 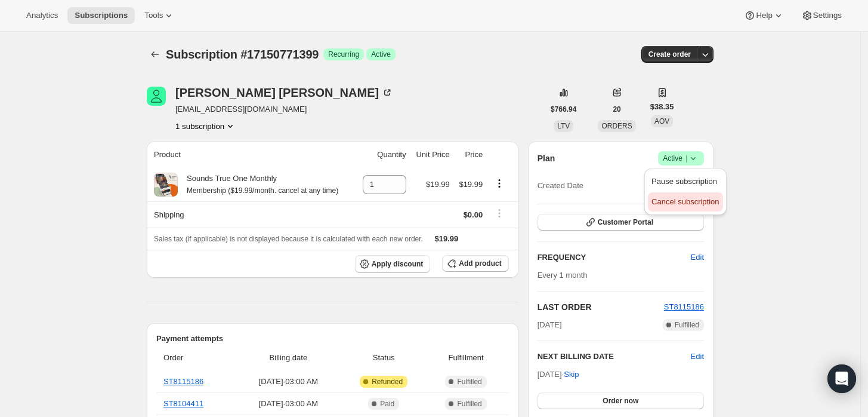 I want to click on span: Customer Portal, so click(x=625, y=222).